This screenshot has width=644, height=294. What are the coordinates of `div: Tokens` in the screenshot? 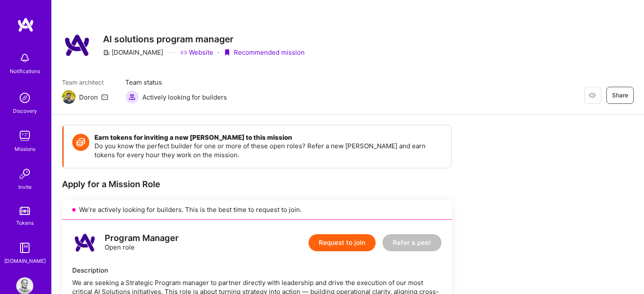 It's located at (25, 222).